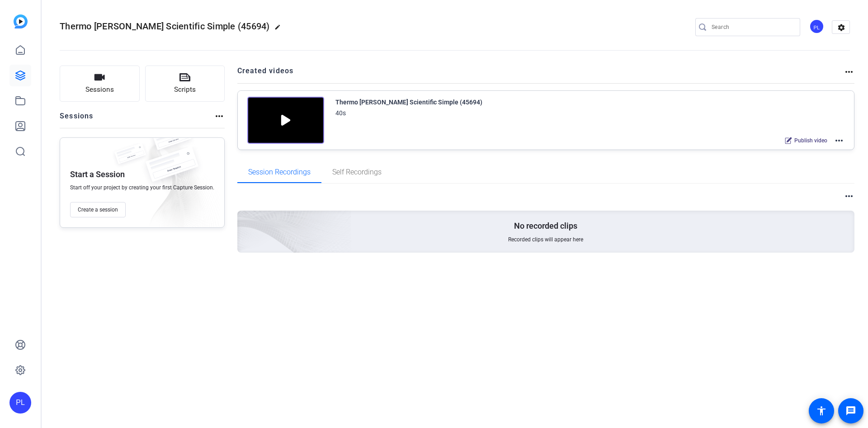 The image size is (868, 428). I want to click on p: Start a Session, so click(97, 174).